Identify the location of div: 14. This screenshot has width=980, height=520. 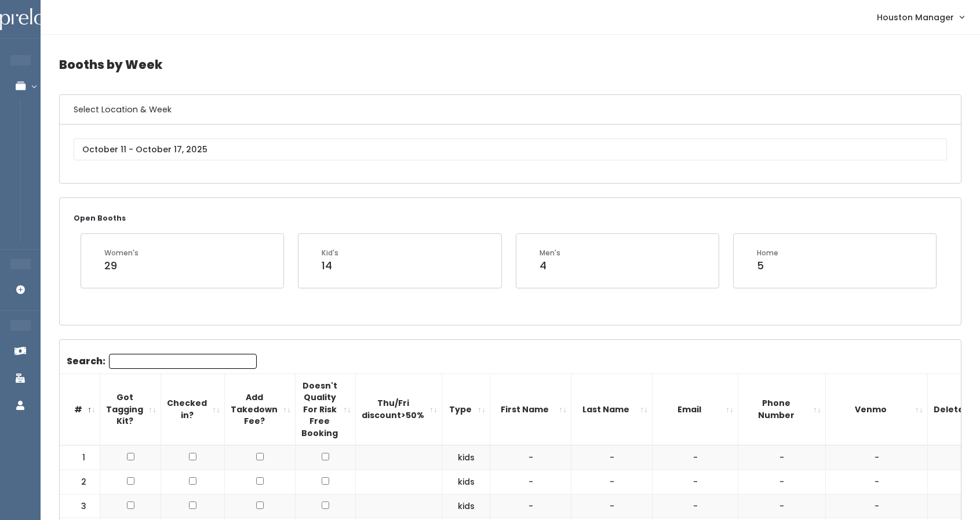
(329, 266).